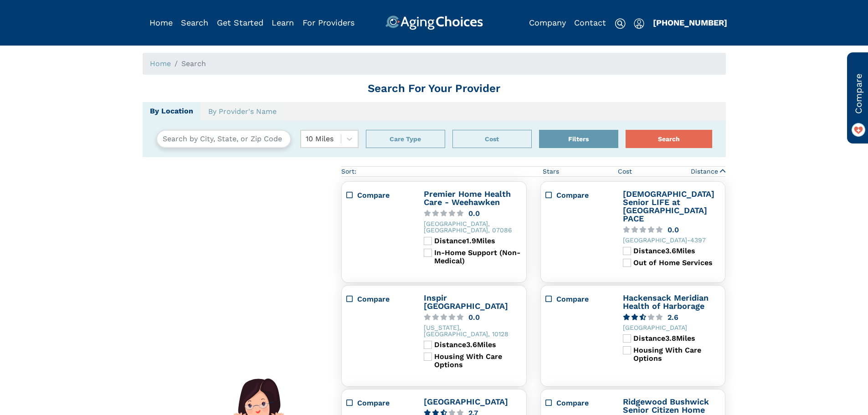  I want to click on span: Compare, so click(858, 93).